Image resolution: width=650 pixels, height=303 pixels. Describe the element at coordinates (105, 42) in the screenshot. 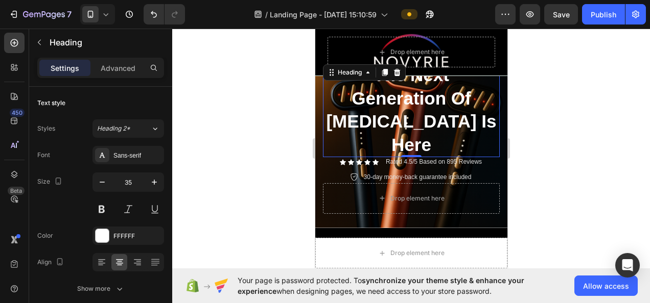

I see `p: Heading` at that location.